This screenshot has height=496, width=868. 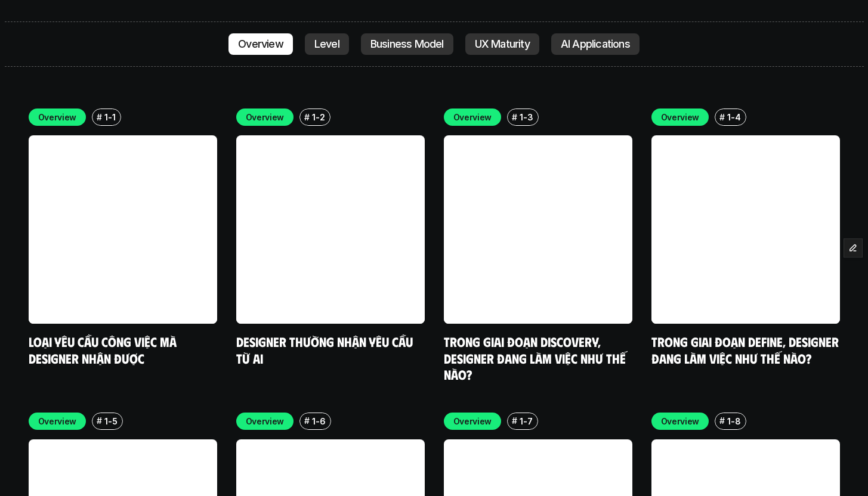 I want to click on p: Business Model, so click(x=407, y=44).